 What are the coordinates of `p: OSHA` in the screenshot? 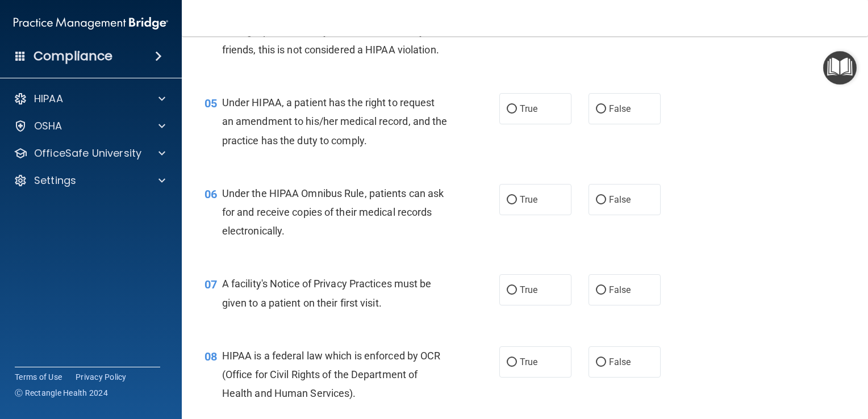 It's located at (48, 126).